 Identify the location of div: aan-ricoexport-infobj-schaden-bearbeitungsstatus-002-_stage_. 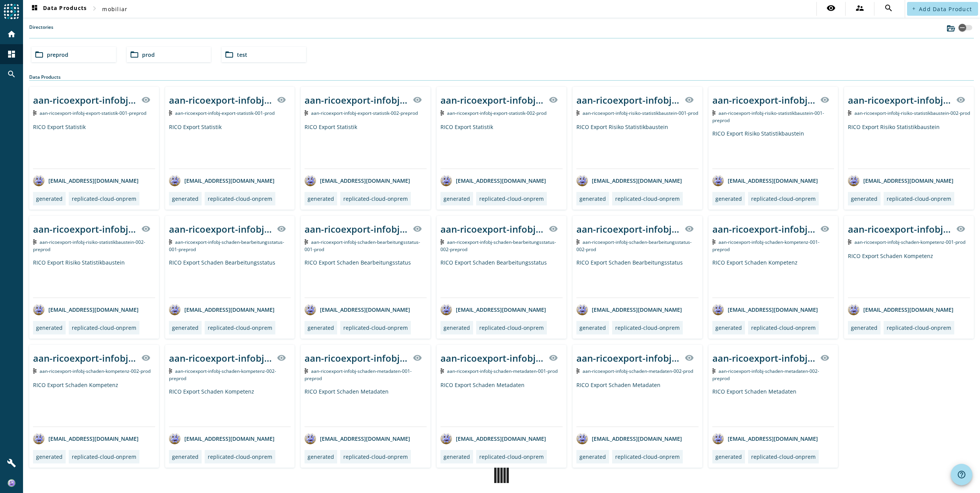
(492, 229).